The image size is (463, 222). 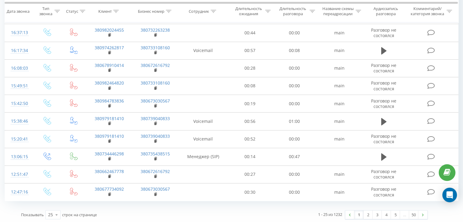 I want to click on a: 4, so click(x=387, y=215).